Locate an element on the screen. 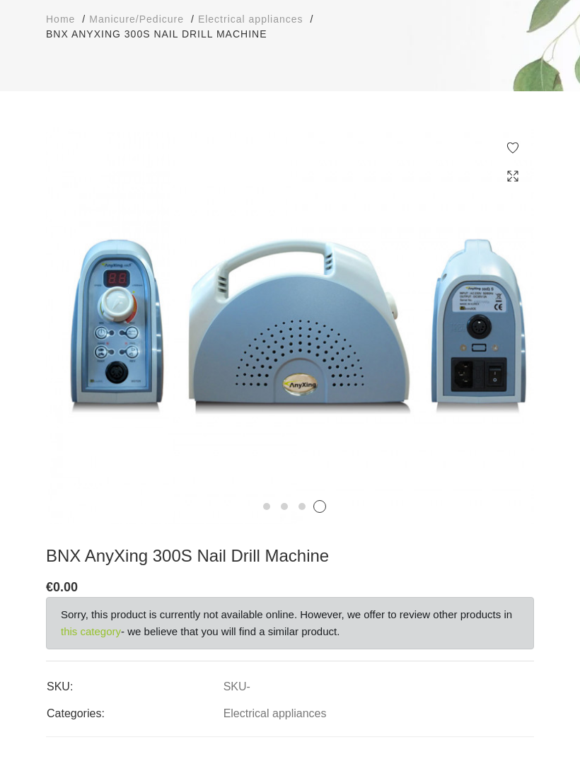 The height and width of the screenshot is (759, 580). button: 3 of 4 is located at coordinates (302, 506).